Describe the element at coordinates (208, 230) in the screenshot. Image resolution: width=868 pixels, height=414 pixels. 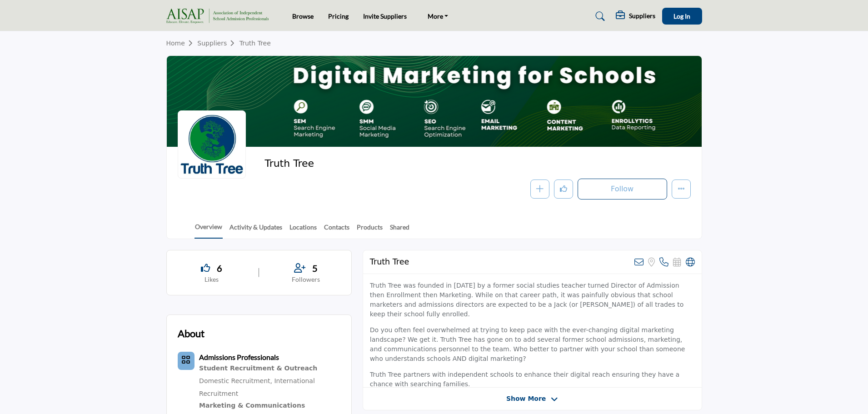
I see `a: Overview` at that location.